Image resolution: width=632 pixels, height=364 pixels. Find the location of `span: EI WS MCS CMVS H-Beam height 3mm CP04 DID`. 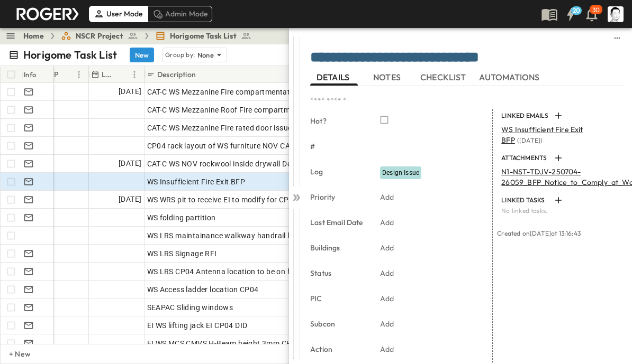

span: EI WS MCS CMVS H-Beam height 3mm CP04 DID is located at coordinates (231, 344).